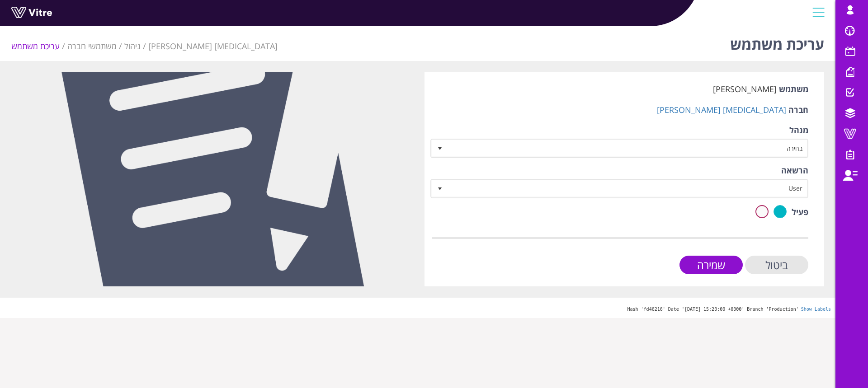 This screenshot has height=388, width=868. What do you see at coordinates (816, 309) in the screenshot?
I see `a: Show Labels` at bounding box center [816, 309].